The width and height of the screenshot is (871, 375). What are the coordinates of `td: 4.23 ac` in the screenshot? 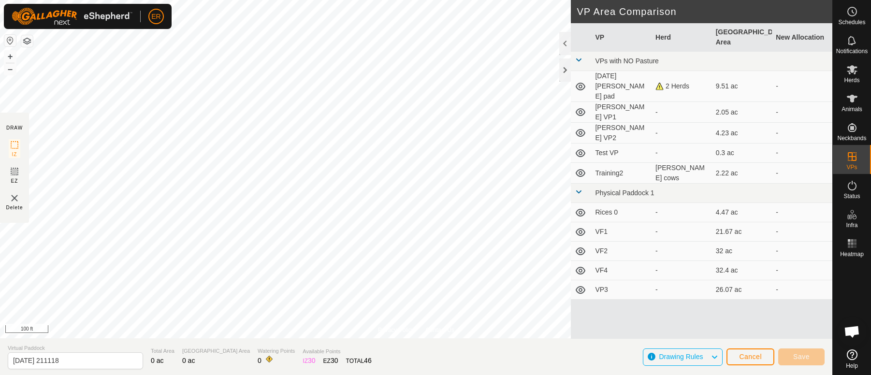 It's located at (742, 133).